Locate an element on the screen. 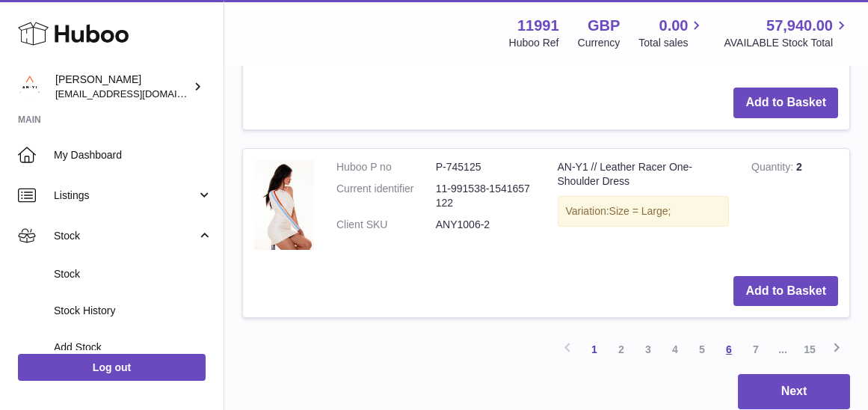 The image size is (868, 410). div: Huboo Ref is located at coordinates (534, 43).